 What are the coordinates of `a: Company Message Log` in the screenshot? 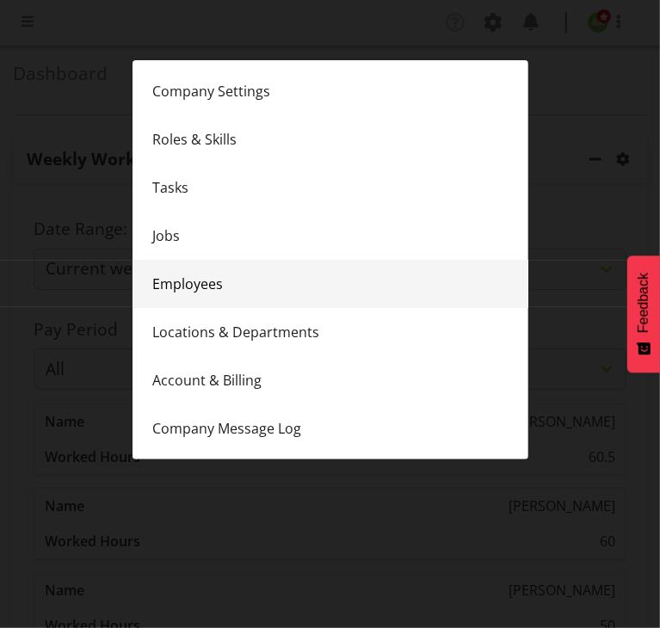 It's located at (331, 429).